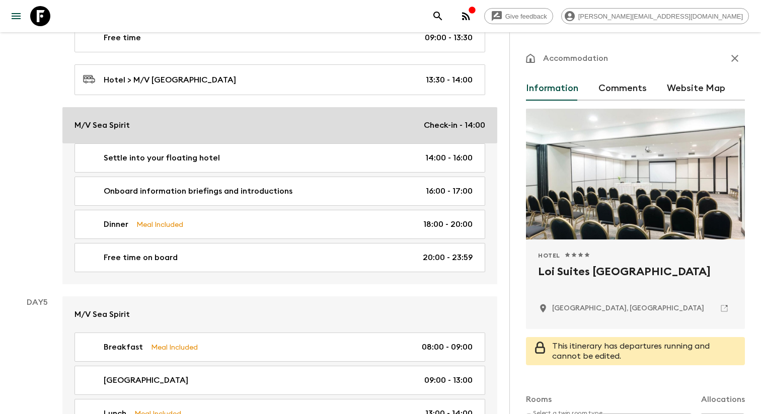 The image size is (761, 414). Describe the element at coordinates (526, 16) in the screenshot. I see `span: Give feedback` at that location.